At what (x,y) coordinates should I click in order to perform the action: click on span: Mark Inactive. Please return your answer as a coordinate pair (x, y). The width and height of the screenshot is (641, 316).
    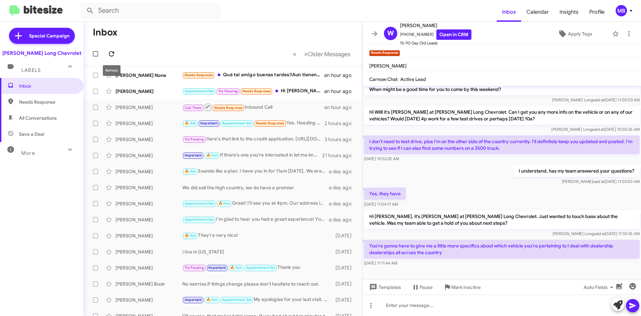
    Looking at the image, I should click on (466, 287).